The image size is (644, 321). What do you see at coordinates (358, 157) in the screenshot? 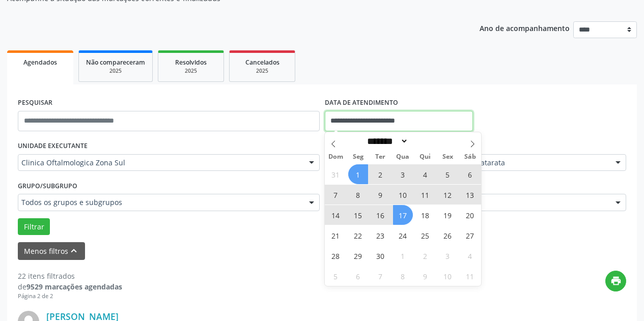
I see `span: Seg` at bounding box center [358, 157].